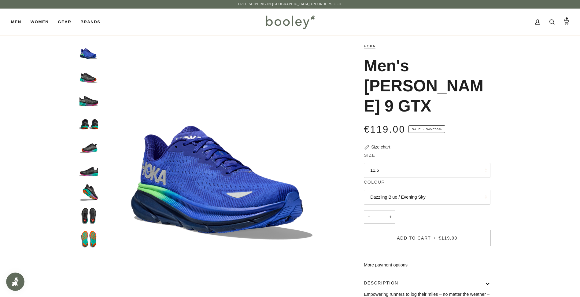 This screenshot has height=297, width=580. I want to click on span: Women, so click(39, 22).